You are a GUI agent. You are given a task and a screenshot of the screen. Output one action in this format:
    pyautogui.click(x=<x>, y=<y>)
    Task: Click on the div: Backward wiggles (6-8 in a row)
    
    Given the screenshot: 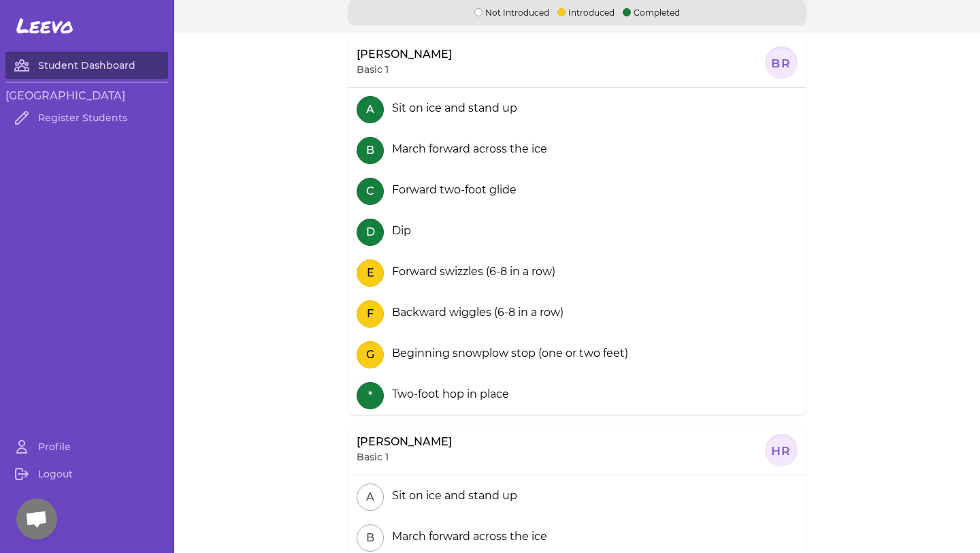 What is the action you would take?
    pyautogui.click(x=476, y=313)
    